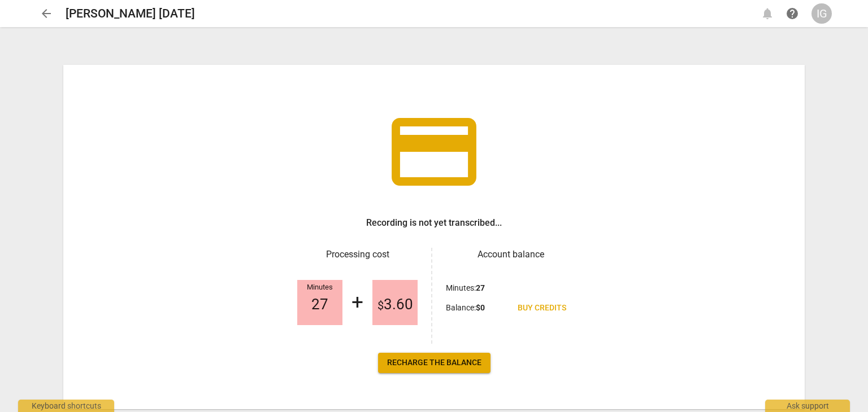 This screenshot has height=412, width=868. Describe the element at coordinates (822, 13) in the screenshot. I see `button: IG` at that location.